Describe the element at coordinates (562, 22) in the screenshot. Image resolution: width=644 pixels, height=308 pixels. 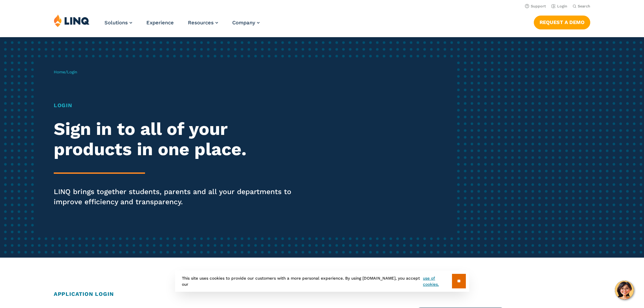
I see `a: Request a Demo` at that location.